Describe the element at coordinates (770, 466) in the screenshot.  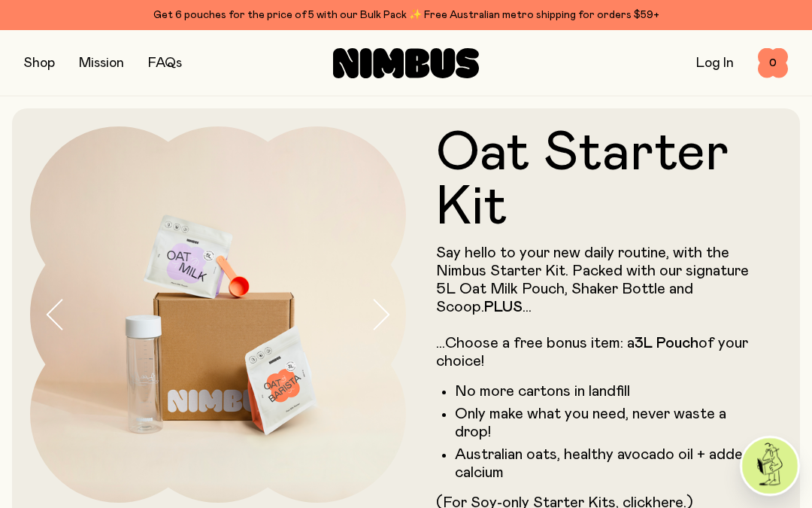
I see `img: agent` at that location.